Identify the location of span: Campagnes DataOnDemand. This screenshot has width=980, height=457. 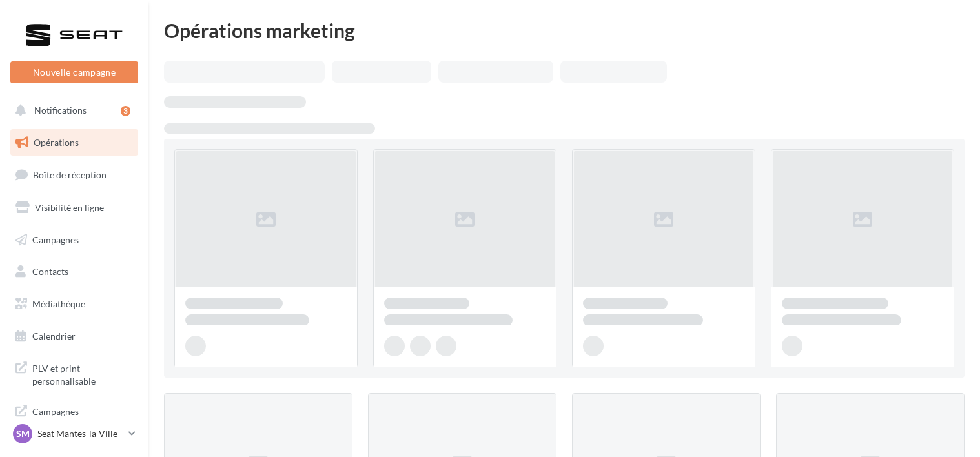
(82, 416).